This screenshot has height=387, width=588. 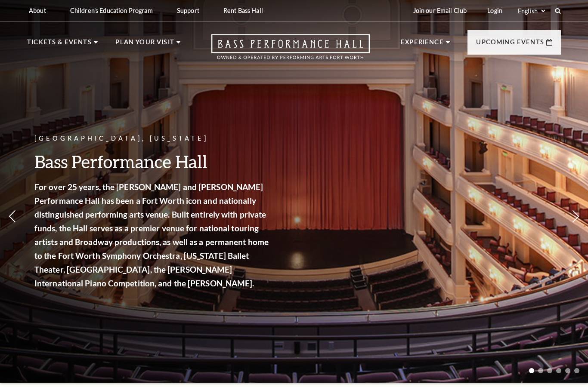 What do you see at coordinates (243, 10) in the screenshot?
I see `p: Rent Bass Hall` at bounding box center [243, 10].